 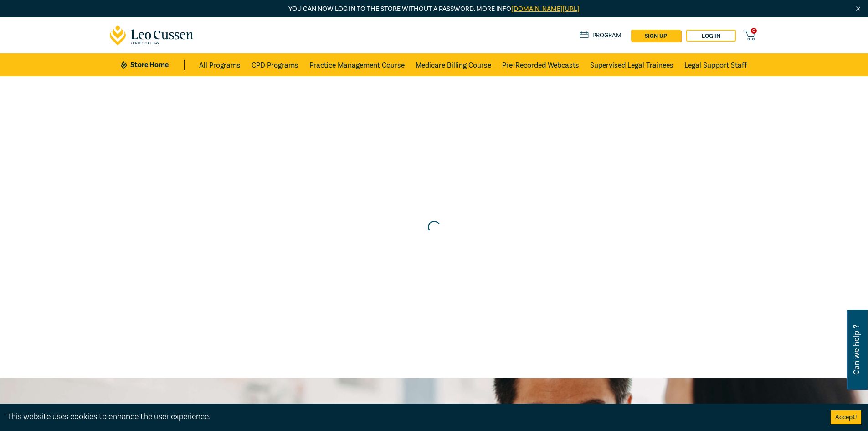 I want to click on a: Store Home, so click(x=152, y=65).